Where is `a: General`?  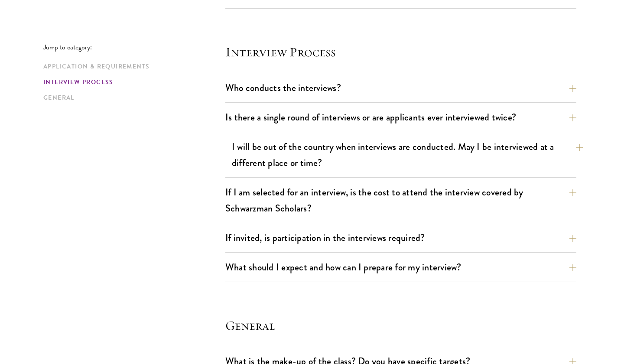
a: General is located at coordinates (132, 98).